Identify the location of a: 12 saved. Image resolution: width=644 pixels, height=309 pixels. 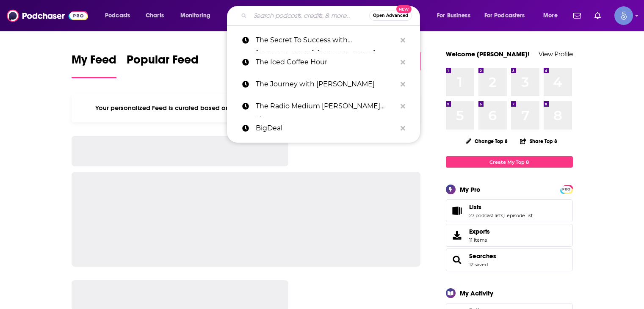
(479, 265).